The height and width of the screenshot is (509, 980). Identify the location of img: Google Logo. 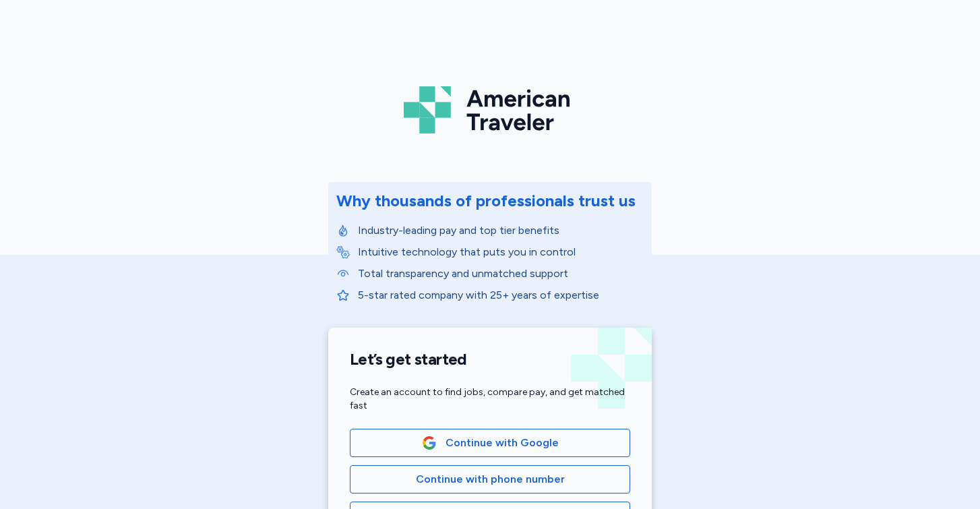
(430, 443).